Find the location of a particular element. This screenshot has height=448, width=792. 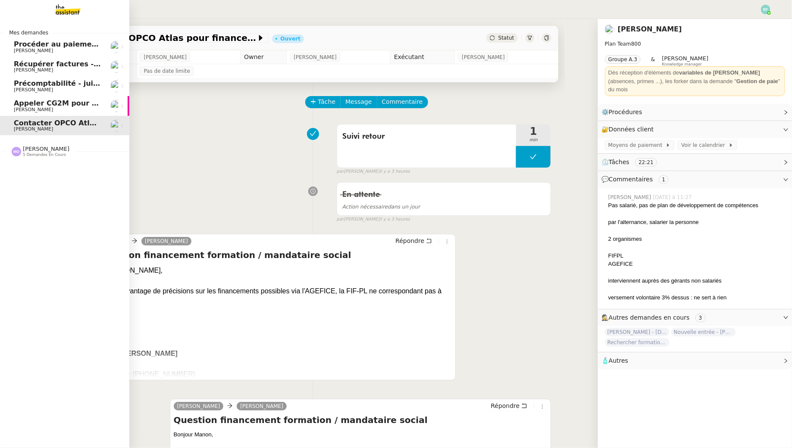

div: 💬Commentaires 1 is located at coordinates (695, 179).